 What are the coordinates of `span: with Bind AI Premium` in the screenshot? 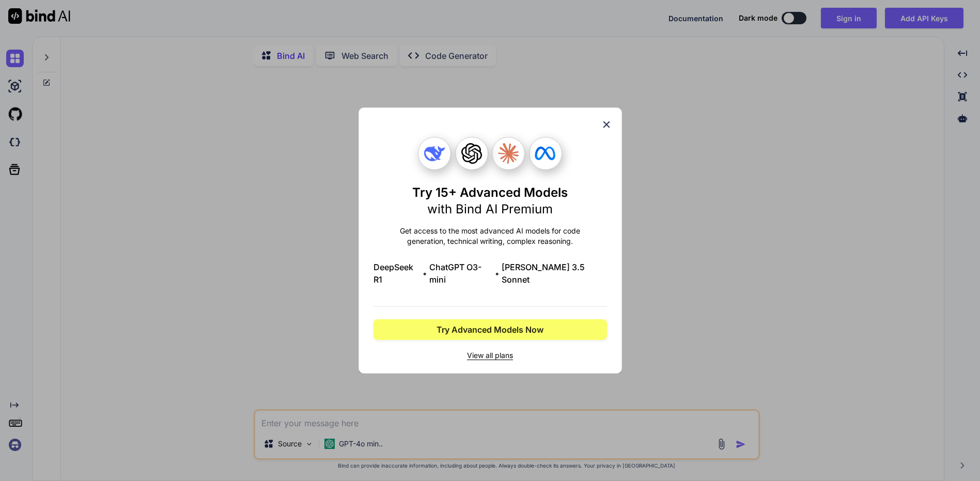 It's located at (490, 209).